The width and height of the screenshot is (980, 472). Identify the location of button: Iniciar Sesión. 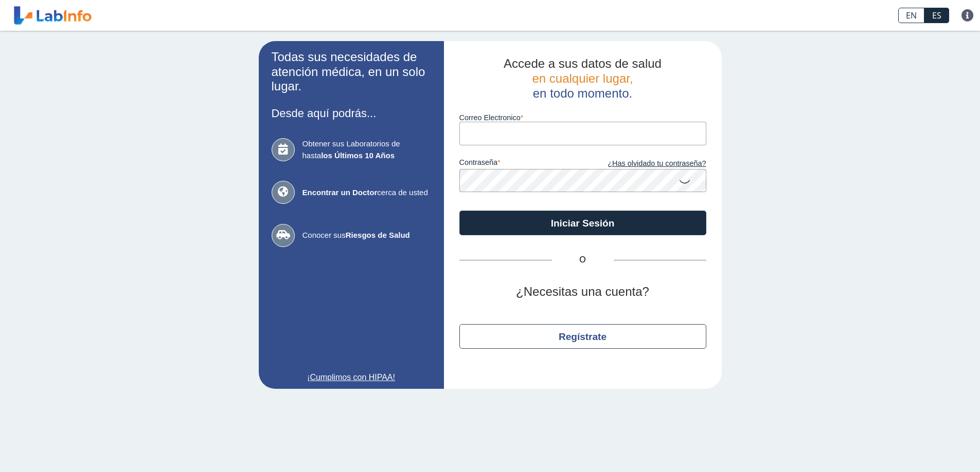
(582, 223).